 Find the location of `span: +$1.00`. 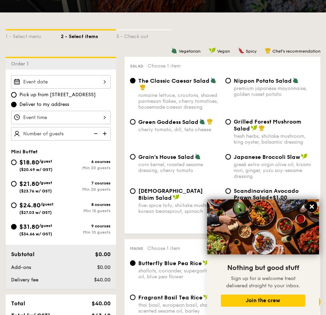

span: +$1.00 is located at coordinates (278, 197).